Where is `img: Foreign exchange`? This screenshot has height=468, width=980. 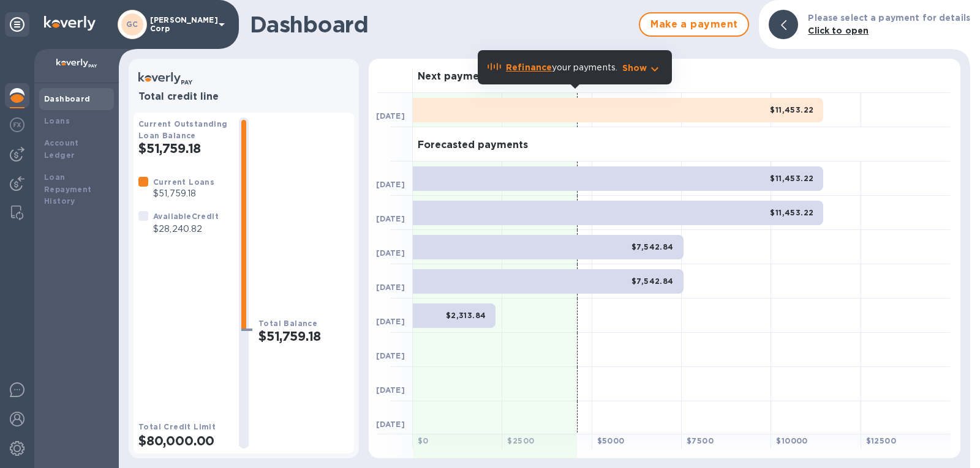
img: Foreign exchange is located at coordinates (17, 124).